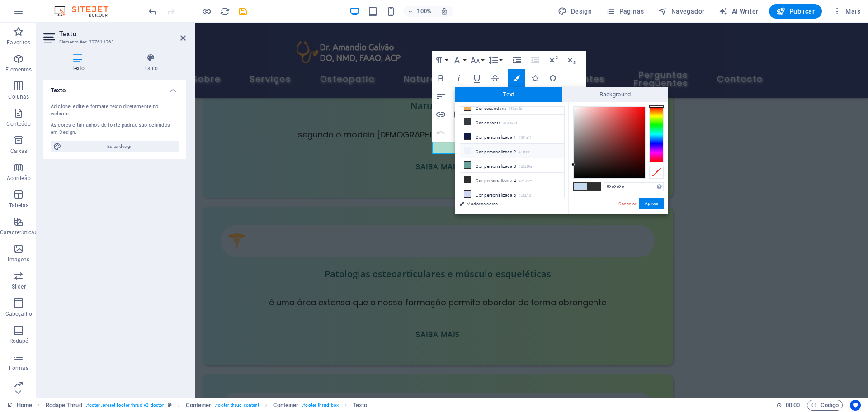 Image resolution: width=868 pixels, height=412 pixels. What do you see at coordinates (458, 133) in the screenshot?
I see `button: Redo (Ctrl+Shift+Z)` at bounding box center [458, 133].